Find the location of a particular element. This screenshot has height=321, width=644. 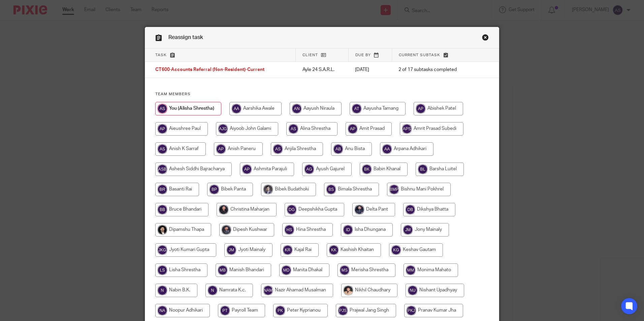

p: Ayle 24 S.A.R.L. is located at coordinates (322, 70).